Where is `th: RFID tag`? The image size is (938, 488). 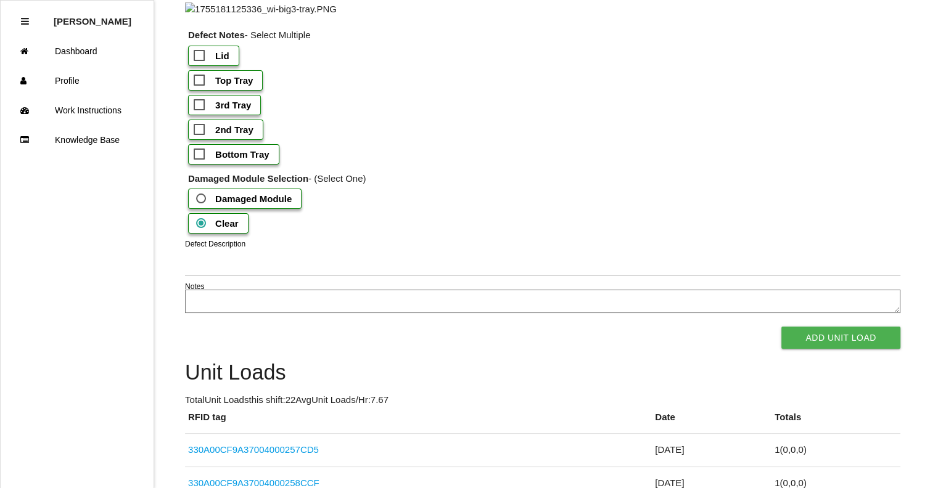 th: RFID tag is located at coordinates (418, 422).